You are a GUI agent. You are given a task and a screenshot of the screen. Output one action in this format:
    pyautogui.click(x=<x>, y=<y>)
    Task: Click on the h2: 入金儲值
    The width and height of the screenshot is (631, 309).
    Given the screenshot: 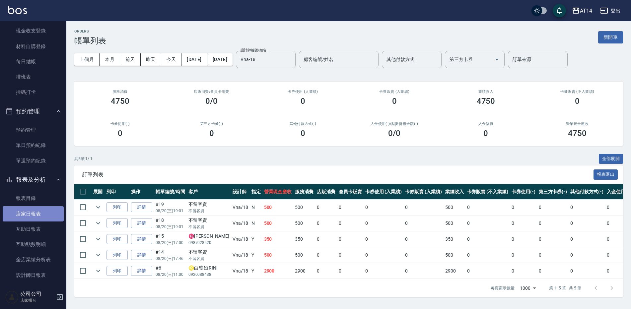 What is the action you would take?
    pyautogui.click(x=486, y=124)
    